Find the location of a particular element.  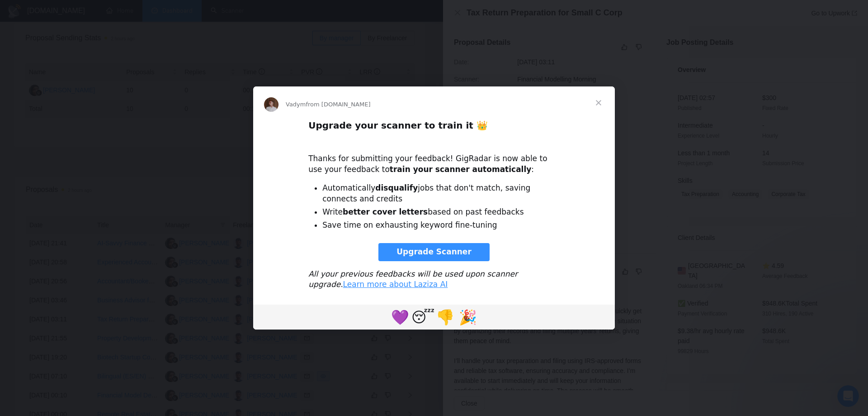

span: Upgrade Scanner is located at coordinates (434, 252).